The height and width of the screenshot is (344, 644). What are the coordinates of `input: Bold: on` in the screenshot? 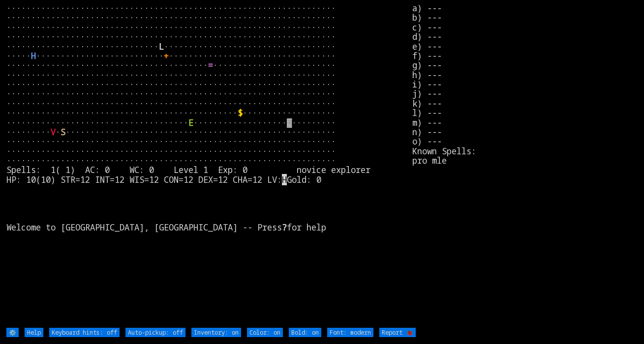 It's located at (305, 332).